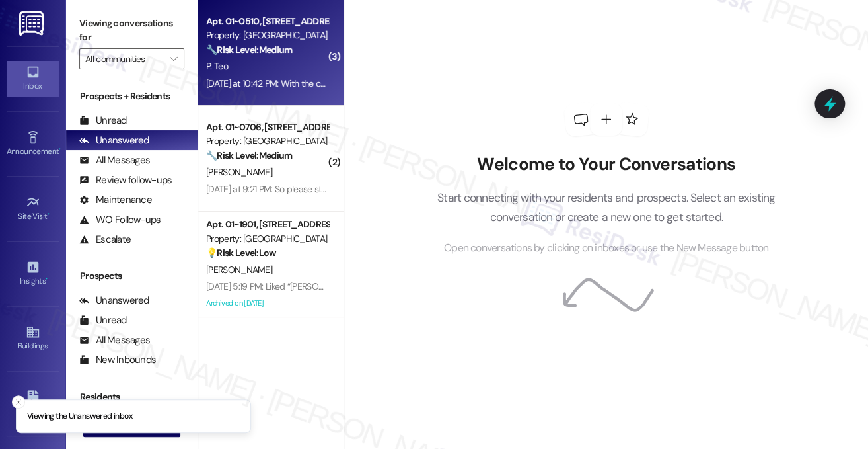 This screenshot has height=449, width=868. What do you see at coordinates (33, 274) in the screenshot?
I see `a: Insights •` at bounding box center [33, 274].